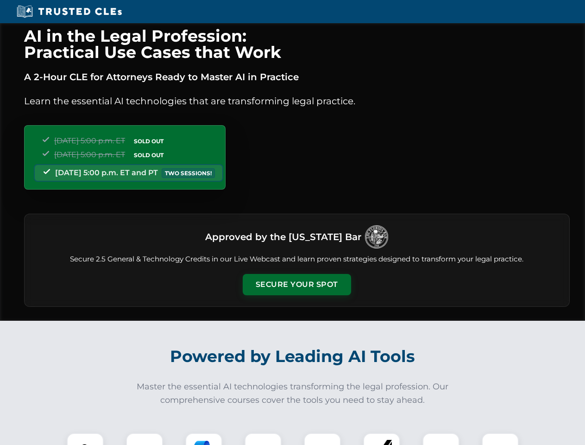 The width and height of the screenshot is (585, 445). I want to click on img: Logo, so click(376, 237).